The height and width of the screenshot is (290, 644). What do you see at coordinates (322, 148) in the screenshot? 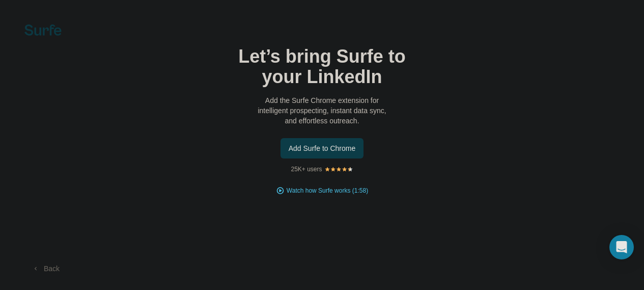
I see `button: Add Surfe to Chrome` at bounding box center [322, 148].